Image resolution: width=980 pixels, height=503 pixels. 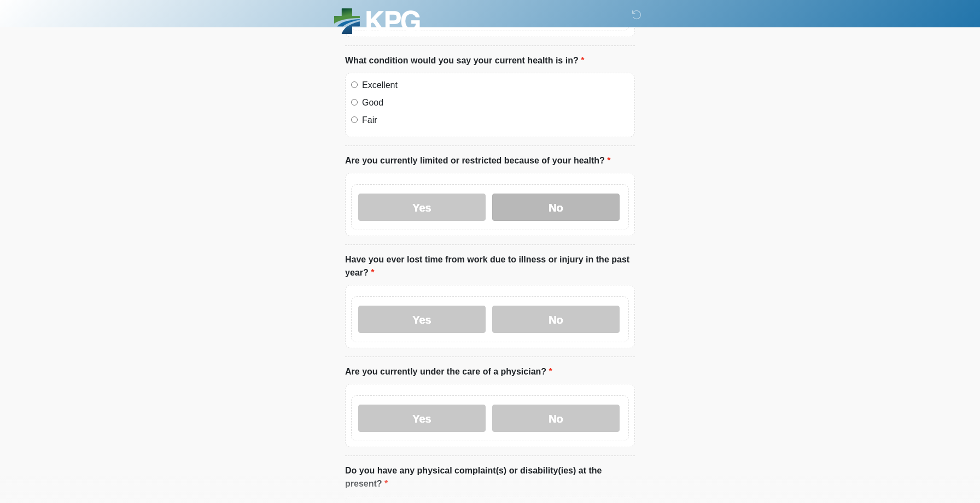 What do you see at coordinates (377, 23) in the screenshot?
I see `img: KPG Healthcare Logo` at bounding box center [377, 23].